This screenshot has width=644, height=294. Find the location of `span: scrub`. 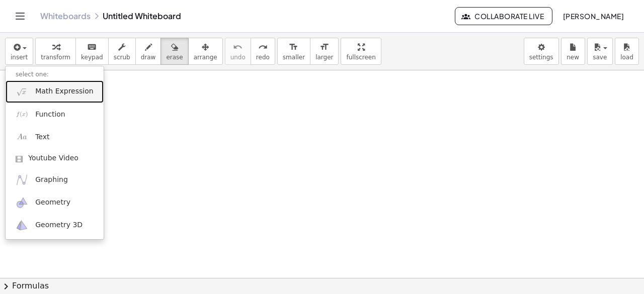

span: scrub is located at coordinates (122, 57).